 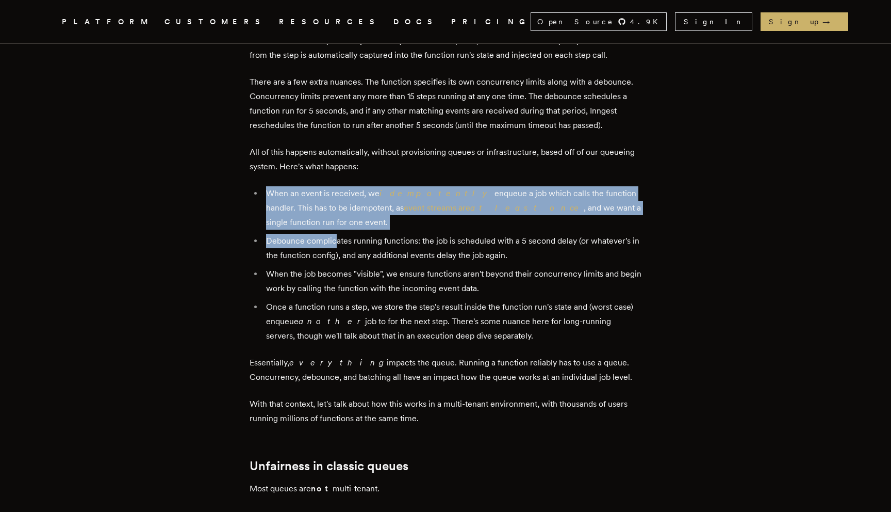 I want to click on li: When an event is received, we enqueue a job which calls the function handler. This has to be idem..., so click(x=452, y=208).